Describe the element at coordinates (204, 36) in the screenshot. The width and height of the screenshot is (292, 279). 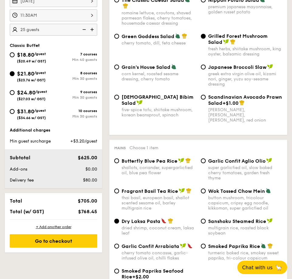
I see `input: Grilled Forest Mushroom Saladfresh herbs, shiitake mushroom, king oyster, balsamic dressing` at that location.